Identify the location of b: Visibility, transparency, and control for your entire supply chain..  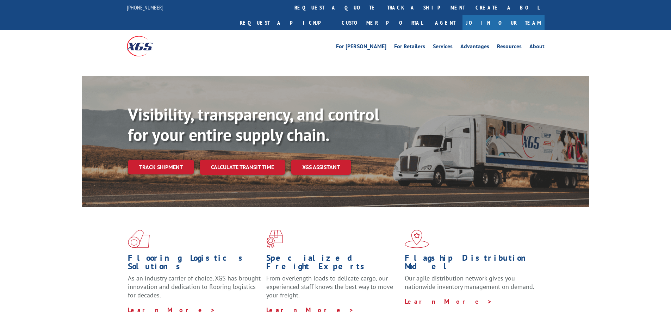
(254, 124).